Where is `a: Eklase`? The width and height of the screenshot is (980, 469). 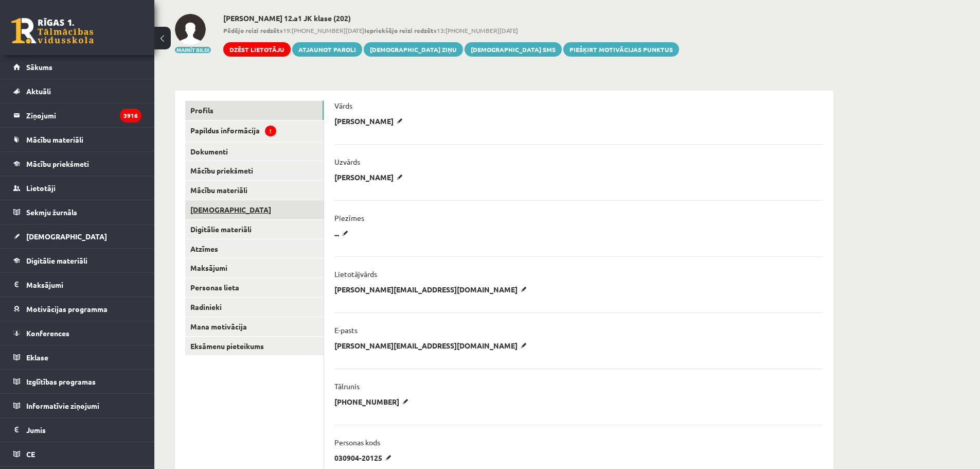
a: Eklase is located at coordinates (77, 357).